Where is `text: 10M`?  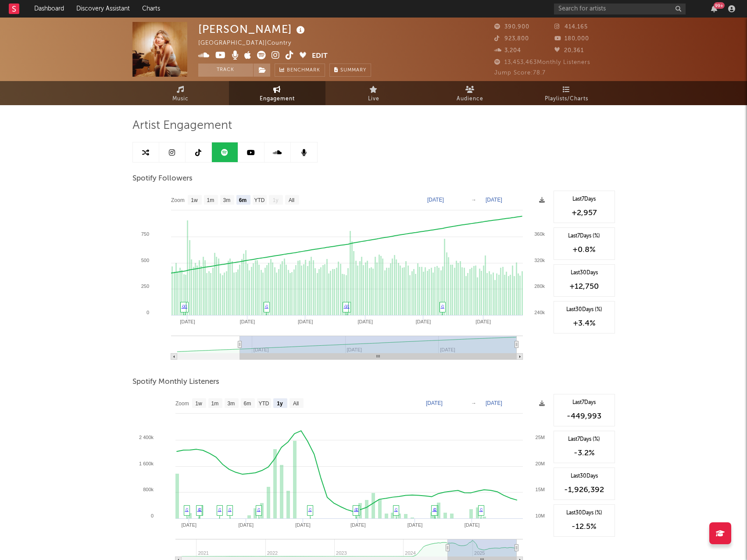
text: 10M is located at coordinates (540, 516).